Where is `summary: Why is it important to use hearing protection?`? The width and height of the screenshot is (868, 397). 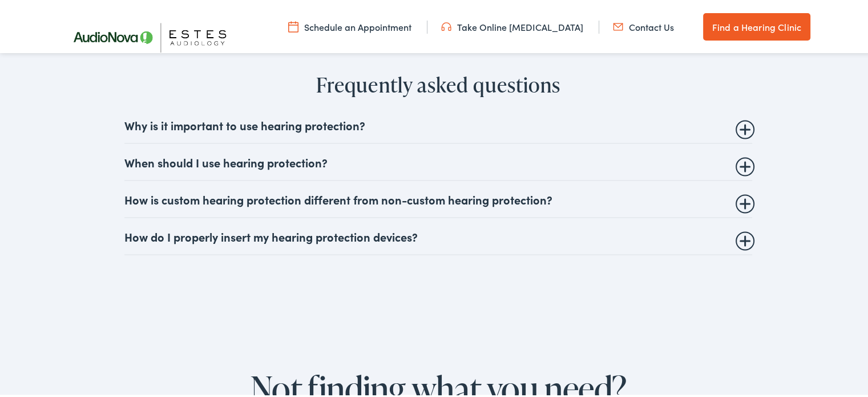 summary: Why is it important to use hearing protection? is located at coordinates (438, 122).